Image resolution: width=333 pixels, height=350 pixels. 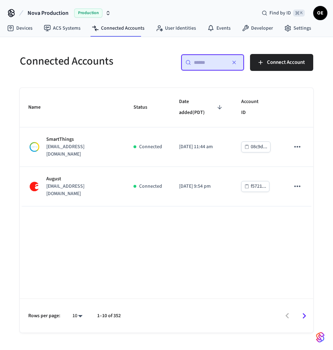 What do you see at coordinates (91, 61) in the screenshot?
I see `h5: Connected Accounts` at bounding box center [91, 61].